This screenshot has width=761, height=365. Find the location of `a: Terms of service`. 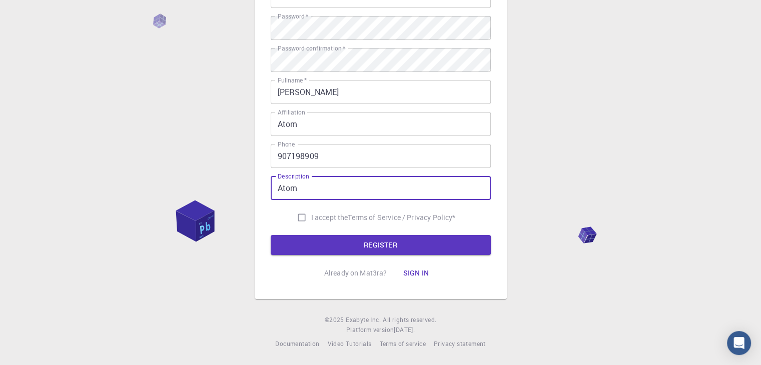

a: Terms of service is located at coordinates (402, 344).